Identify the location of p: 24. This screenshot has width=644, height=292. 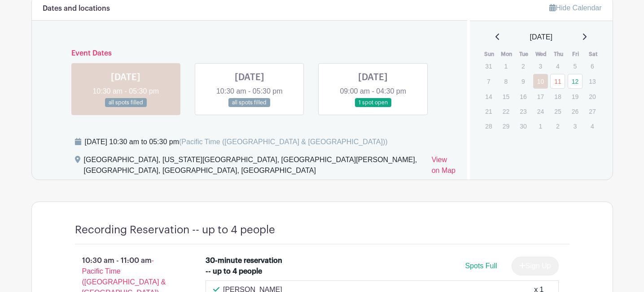
(540, 111).